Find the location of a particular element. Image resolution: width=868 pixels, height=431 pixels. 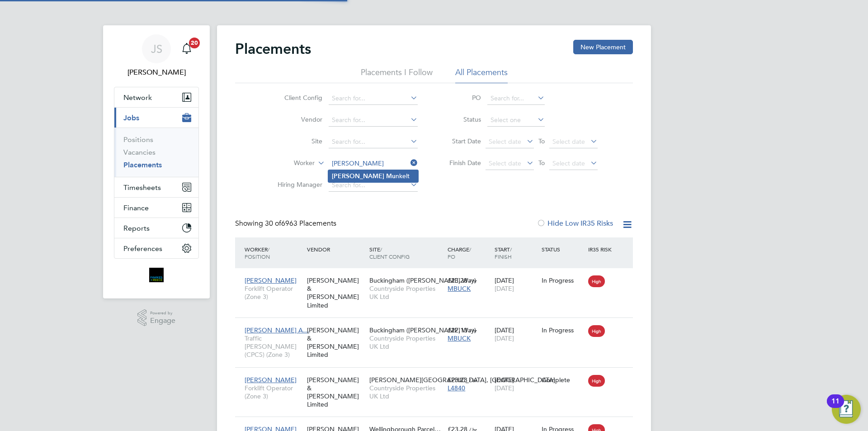

div: Jobs is located at coordinates (156, 152).